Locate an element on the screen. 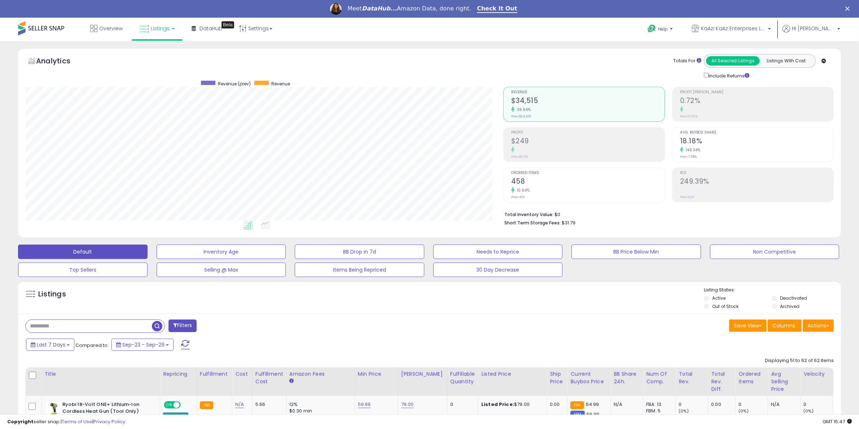  small: 10.90% is located at coordinates (522, 190).